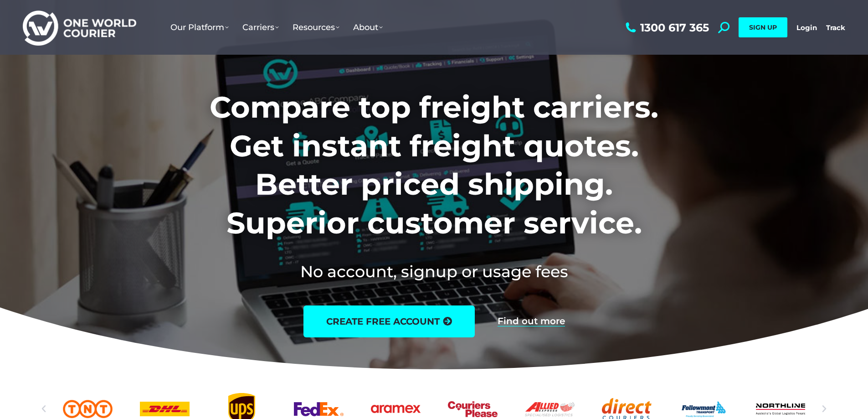 This screenshot has width=868, height=419. Describe the element at coordinates (763, 27) in the screenshot. I see `span: SIGN UP` at that location.